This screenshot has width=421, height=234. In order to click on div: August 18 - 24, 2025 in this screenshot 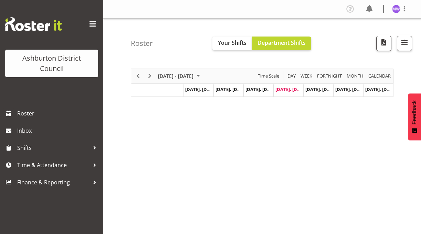, I will do `click(180, 76)`.